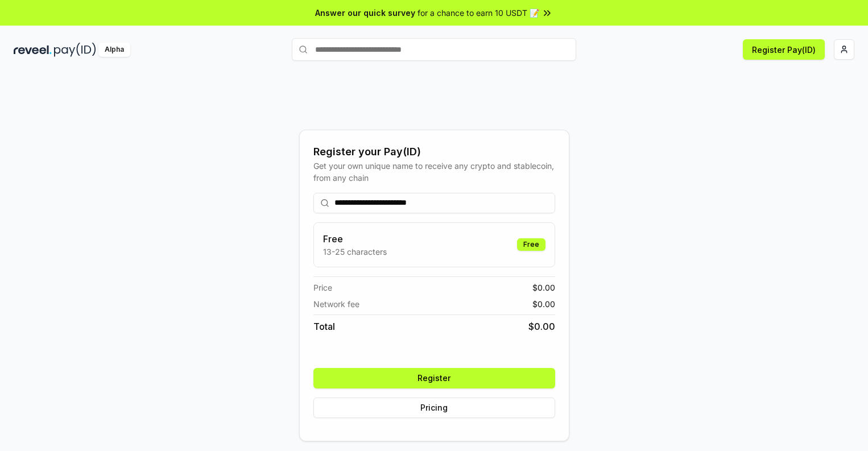 Image resolution: width=868 pixels, height=451 pixels. Describe the element at coordinates (355, 252) in the screenshot. I see `p: 13-25 characters` at that location.